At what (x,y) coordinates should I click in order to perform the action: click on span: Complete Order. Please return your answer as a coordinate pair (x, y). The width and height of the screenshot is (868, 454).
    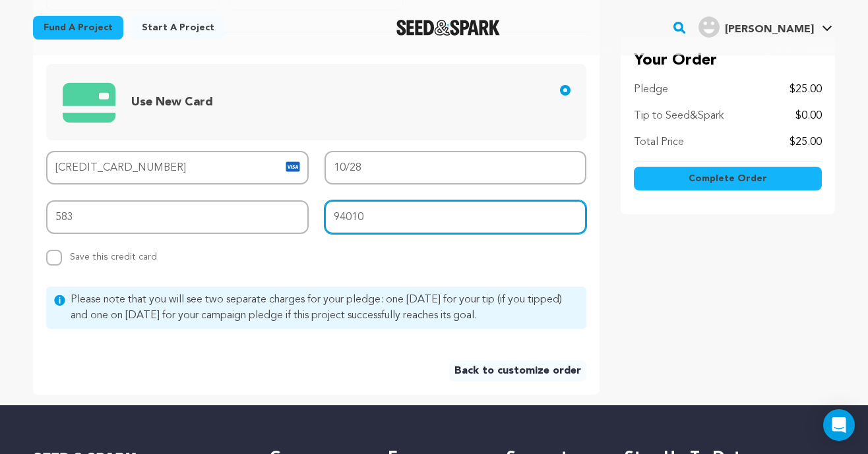
    Looking at the image, I should click on (727, 178).